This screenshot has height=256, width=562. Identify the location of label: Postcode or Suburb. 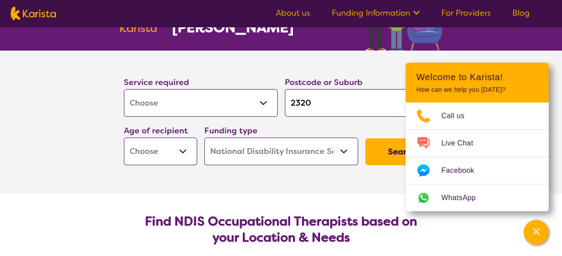
(323, 82).